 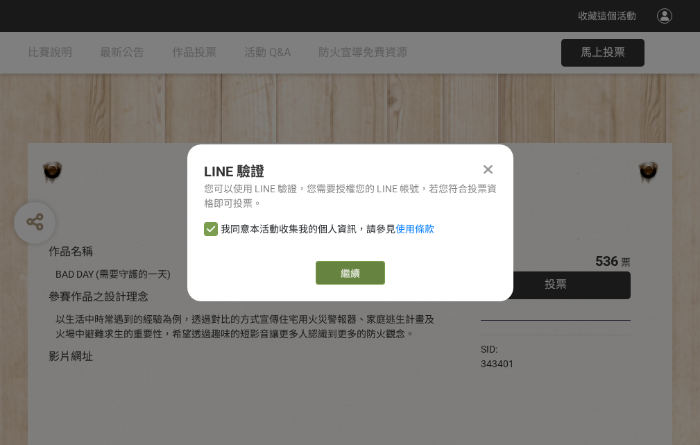 I want to click on span: 防火宣導免費資源, so click(x=363, y=52).